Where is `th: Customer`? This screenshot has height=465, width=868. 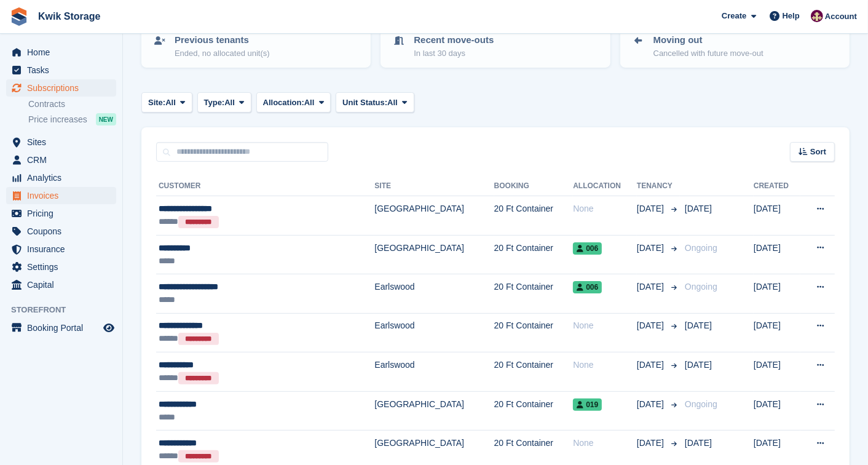
th: Customer is located at coordinates (265, 186).